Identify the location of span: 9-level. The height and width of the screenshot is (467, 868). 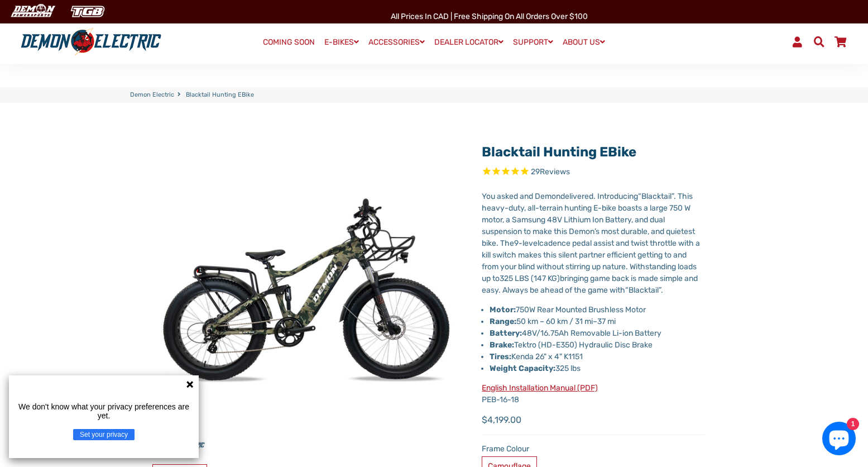
(526, 243).